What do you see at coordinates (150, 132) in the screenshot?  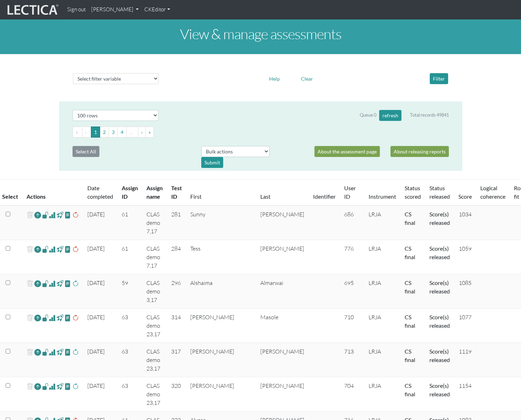 I see `button: Go to last page` at bounding box center [150, 132].